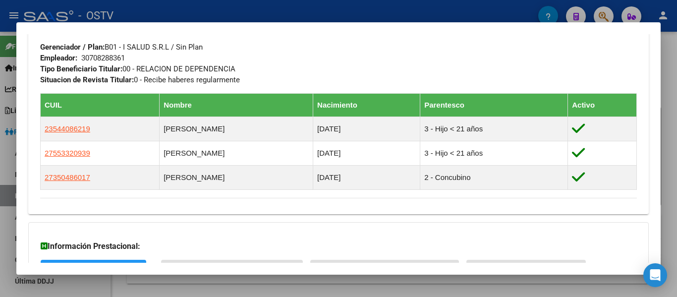  I want to click on th: Parentesco, so click(494, 105).